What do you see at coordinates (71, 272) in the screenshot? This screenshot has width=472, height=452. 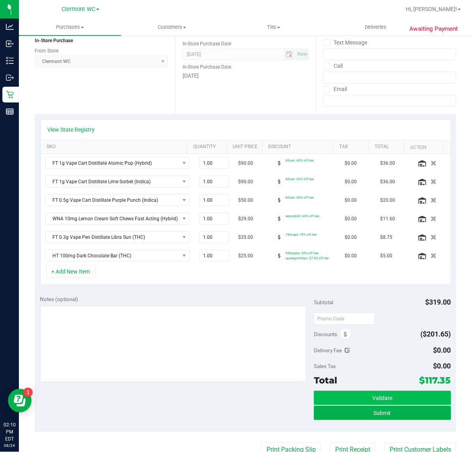 I see `button: + Add New Item` at bounding box center [71, 272].